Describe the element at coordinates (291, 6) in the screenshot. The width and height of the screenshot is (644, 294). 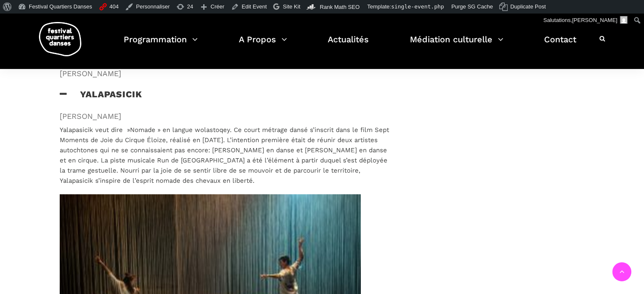
I see `span: Site Kit` at that location.